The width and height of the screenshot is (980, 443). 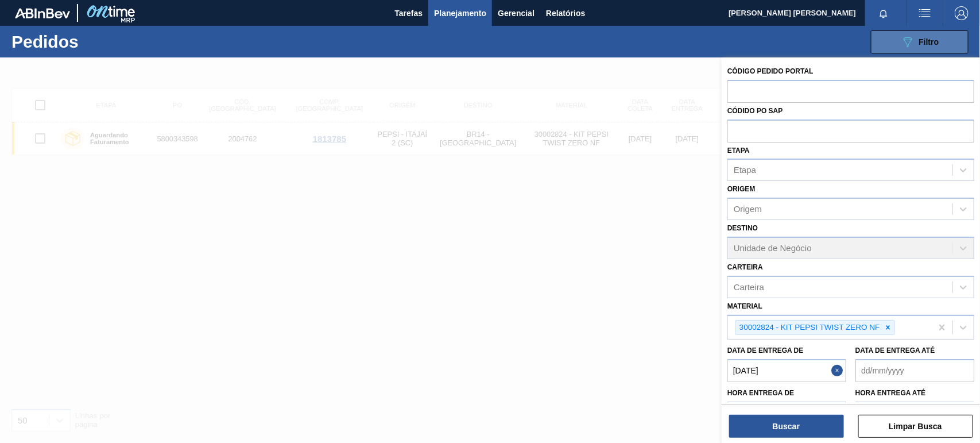 What do you see at coordinates (961, 13) in the screenshot?
I see `img: Logout` at bounding box center [961, 13].